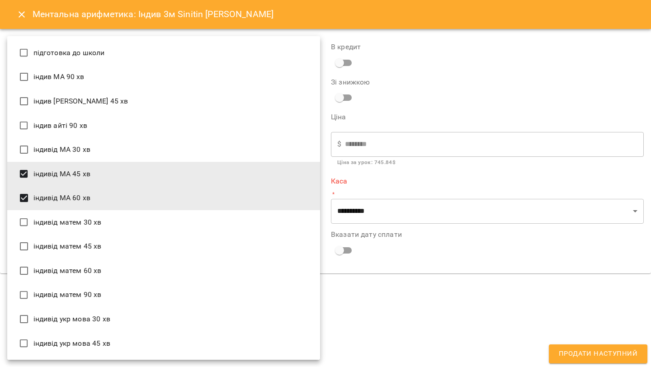  I want to click on li: індивід матем 30 хв, so click(164, 222).